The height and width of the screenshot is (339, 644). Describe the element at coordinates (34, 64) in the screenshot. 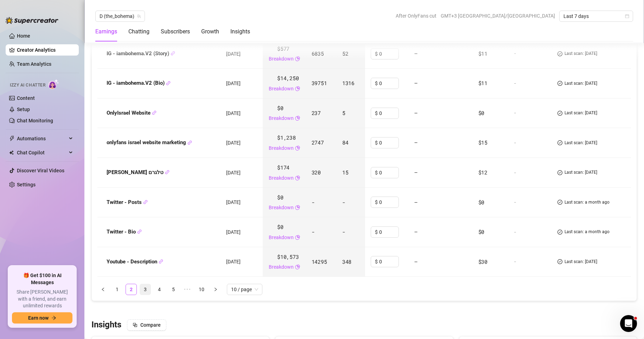

I see `a: Team Analytics` at that location.